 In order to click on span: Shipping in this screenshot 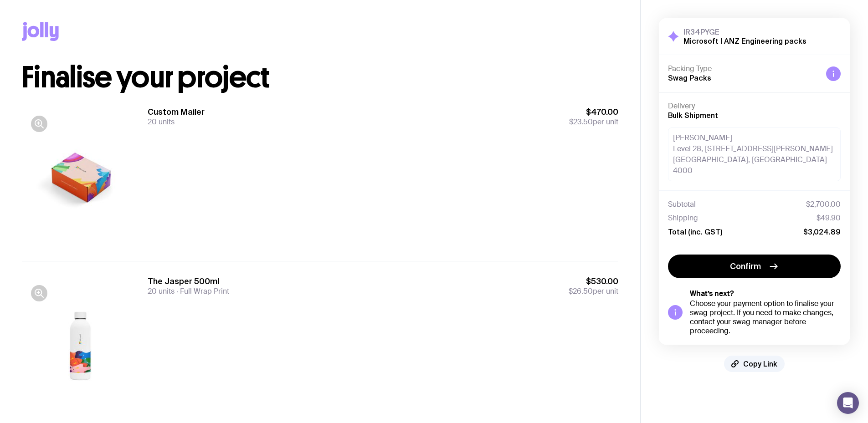, I will do `click(683, 218)`.